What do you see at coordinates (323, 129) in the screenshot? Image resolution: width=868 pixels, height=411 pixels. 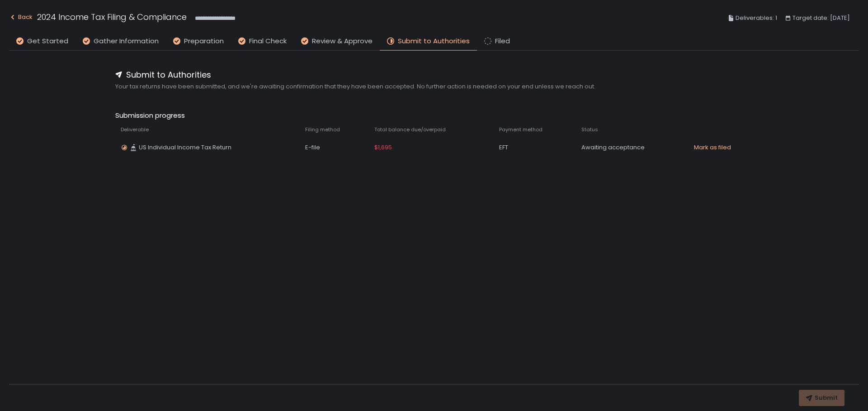 I see `span: Filing method` at bounding box center [323, 129].